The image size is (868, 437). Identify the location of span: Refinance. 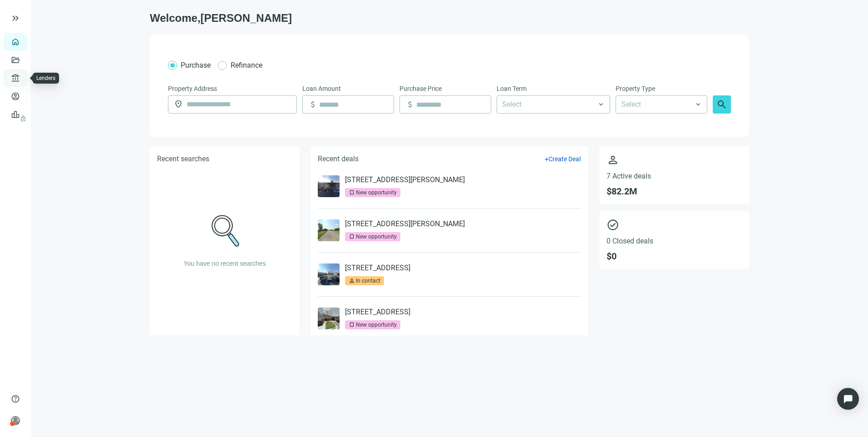
(246, 65).